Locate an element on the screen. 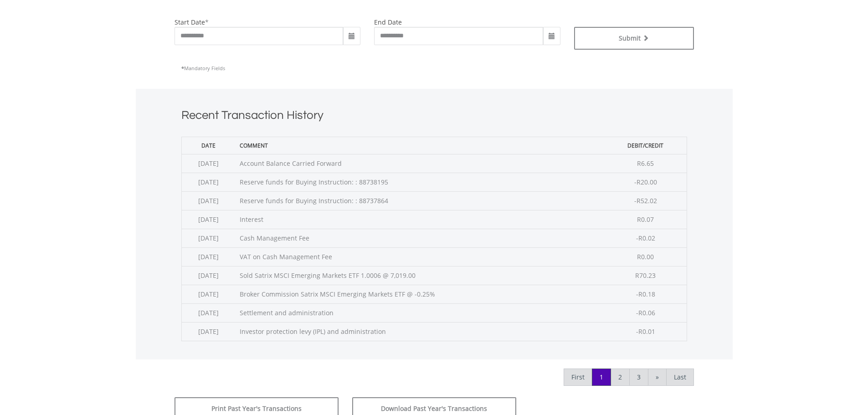 The height and width of the screenshot is (415, 868). td: Reserve funds for Buying Instruction: : 88737864 is located at coordinates (419, 201).